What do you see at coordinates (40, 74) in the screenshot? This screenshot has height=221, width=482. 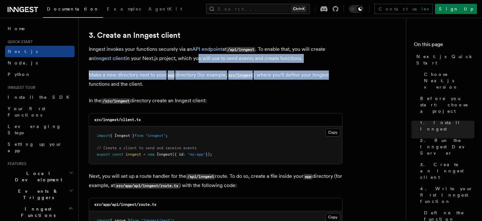 I see `a: Python` at bounding box center [40, 74].